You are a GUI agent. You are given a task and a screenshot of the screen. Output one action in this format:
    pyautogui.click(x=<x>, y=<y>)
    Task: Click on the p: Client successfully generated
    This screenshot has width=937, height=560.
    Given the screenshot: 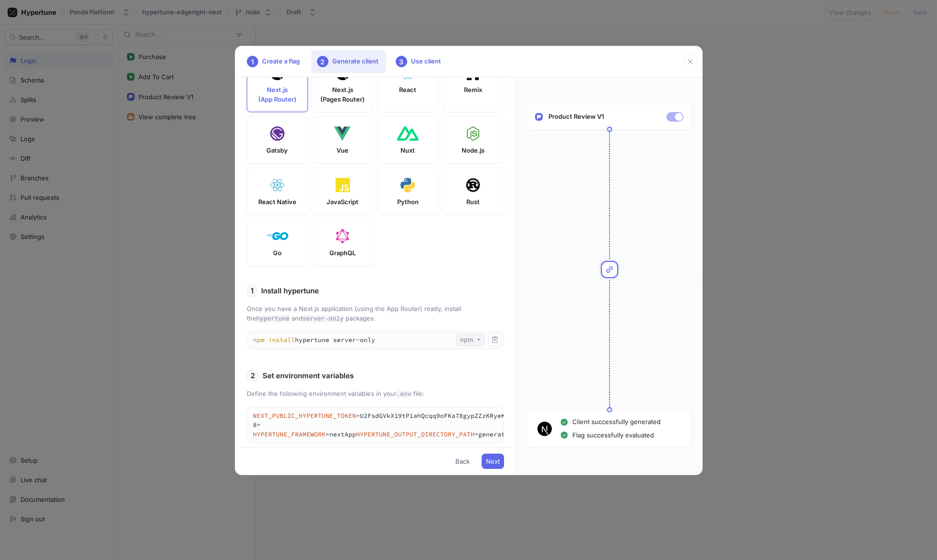 What is the action you would take?
    pyautogui.click(x=617, y=422)
    